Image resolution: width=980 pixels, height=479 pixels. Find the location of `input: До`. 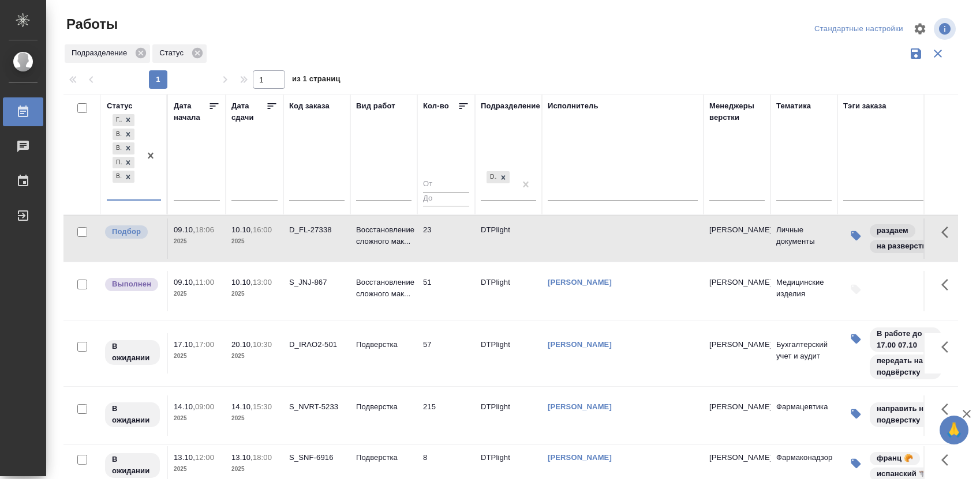

input: До is located at coordinates (446, 199).